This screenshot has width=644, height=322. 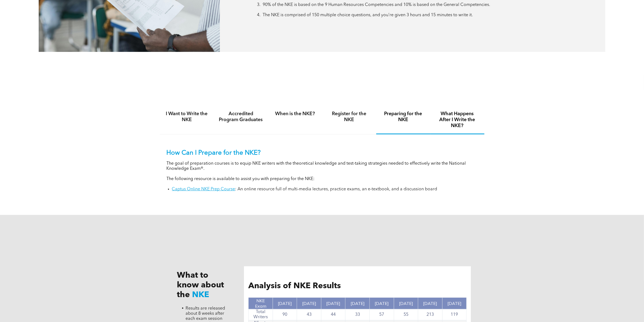 I want to click on td: 213, so click(x=430, y=315).